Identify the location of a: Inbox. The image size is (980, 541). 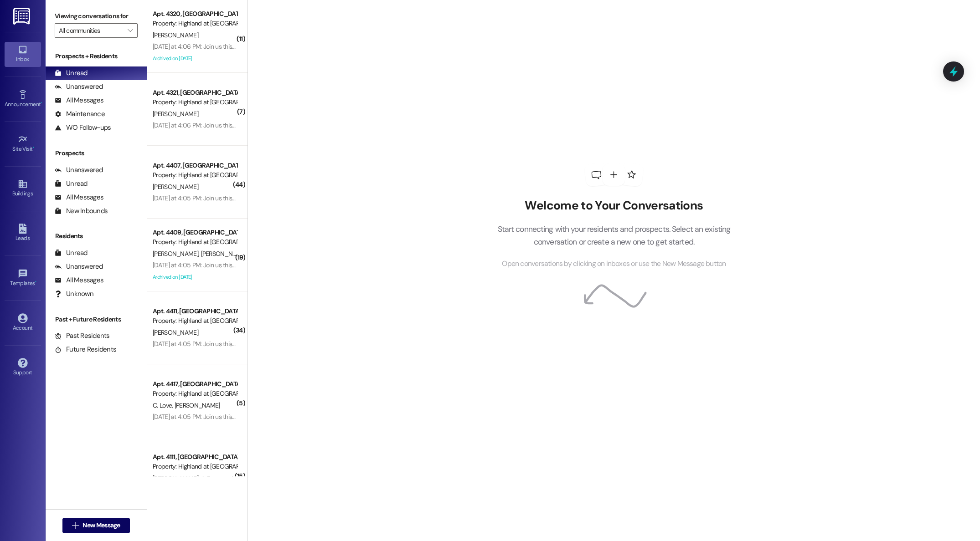
(23, 54).